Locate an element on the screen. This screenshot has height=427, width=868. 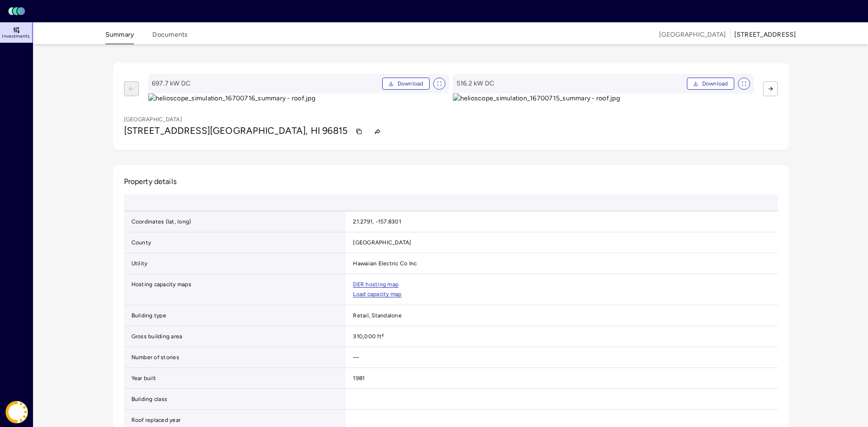
button: Documents is located at coordinates (170, 36).